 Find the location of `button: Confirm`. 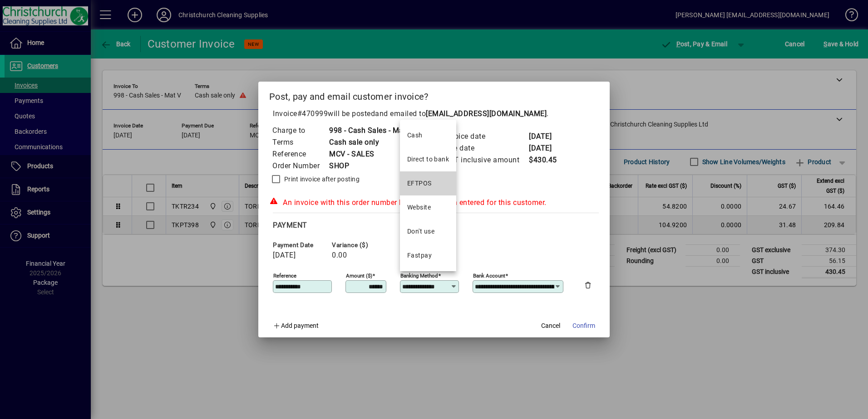

button: Confirm is located at coordinates (584, 325).